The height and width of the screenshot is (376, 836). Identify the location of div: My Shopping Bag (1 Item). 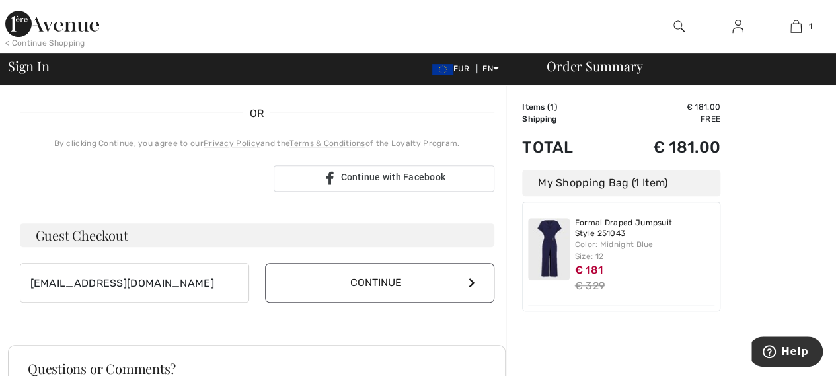
(621, 183).